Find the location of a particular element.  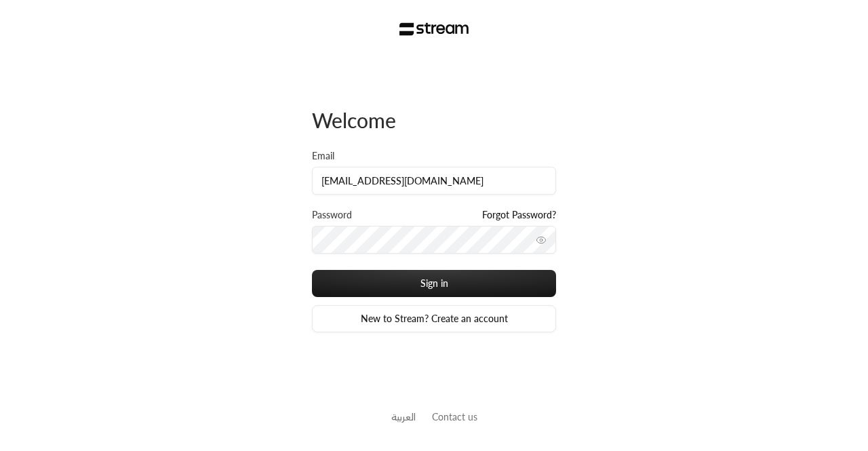

img: Stream Logo is located at coordinates (434, 29).